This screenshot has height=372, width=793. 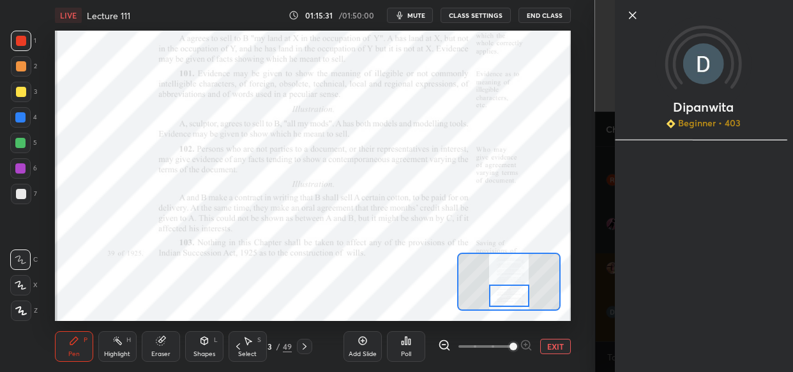 I want to click on p: Dipanwita, so click(x=703, y=107).